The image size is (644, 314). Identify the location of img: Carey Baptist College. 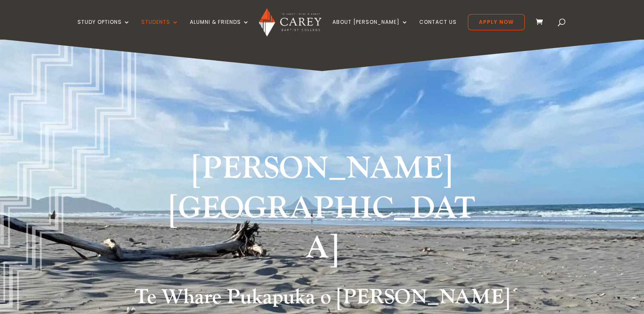
(289, 22).